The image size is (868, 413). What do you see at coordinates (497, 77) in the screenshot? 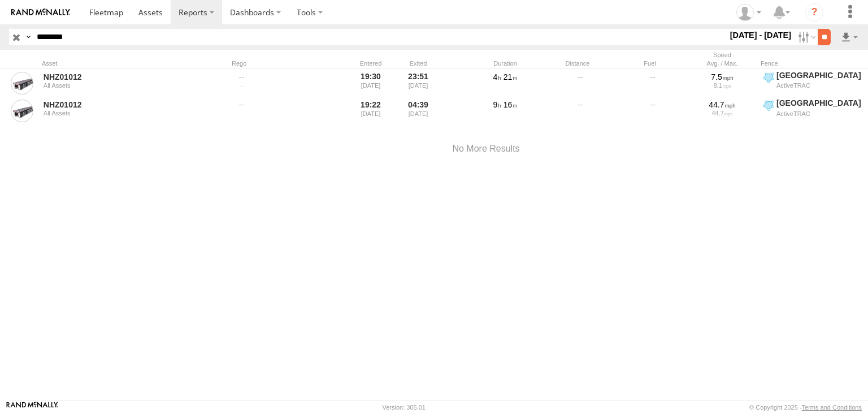
I see `span: 4` at bounding box center [497, 77].